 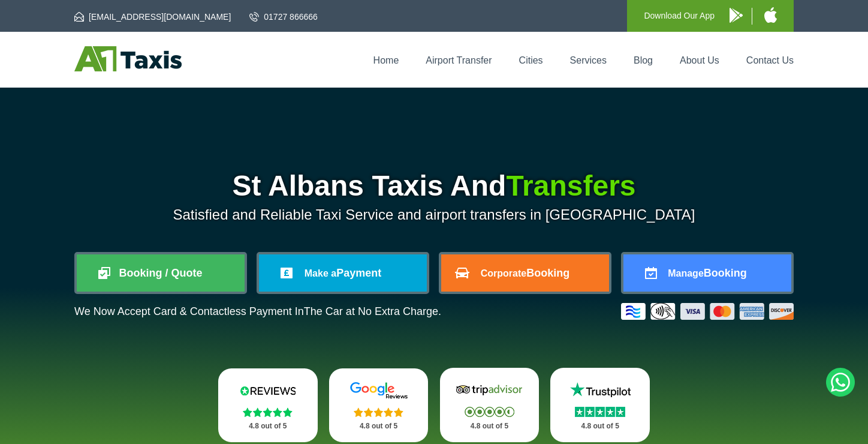 What do you see at coordinates (386, 60) in the screenshot?
I see `a: Home` at bounding box center [386, 60].